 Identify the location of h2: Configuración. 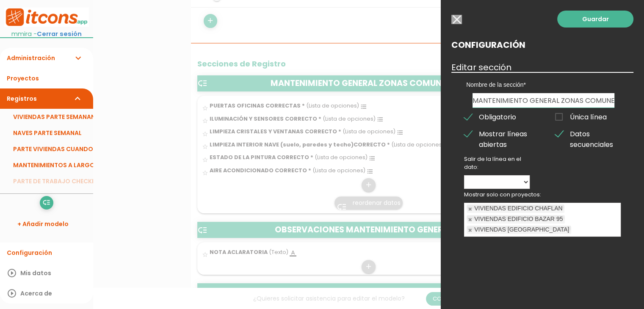
(542, 45).